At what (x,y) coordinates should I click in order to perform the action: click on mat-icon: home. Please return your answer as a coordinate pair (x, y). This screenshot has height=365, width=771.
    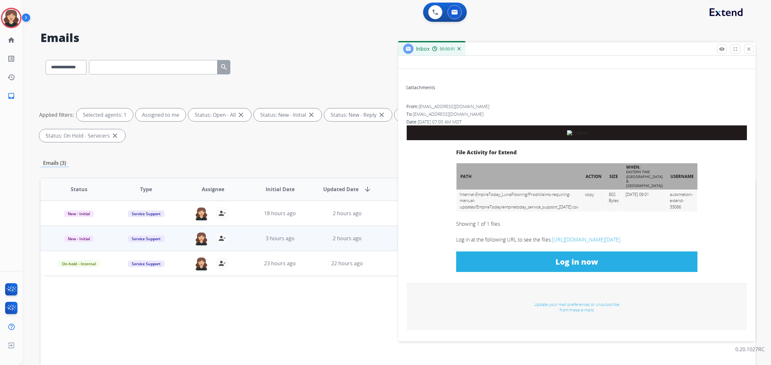
    Looking at the image, I should click on (11, 40).